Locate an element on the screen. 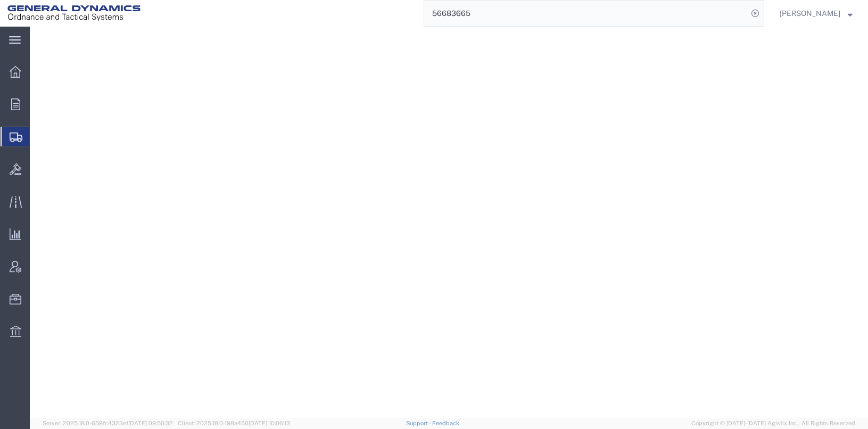 This screenshot has width=868, height=429. a: Support is located at coordinates (420, 423).